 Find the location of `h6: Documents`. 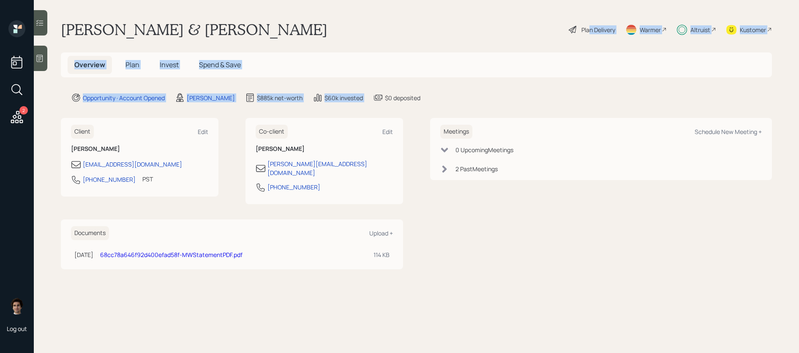

h6: Documents is located at coordinates (90, 233).